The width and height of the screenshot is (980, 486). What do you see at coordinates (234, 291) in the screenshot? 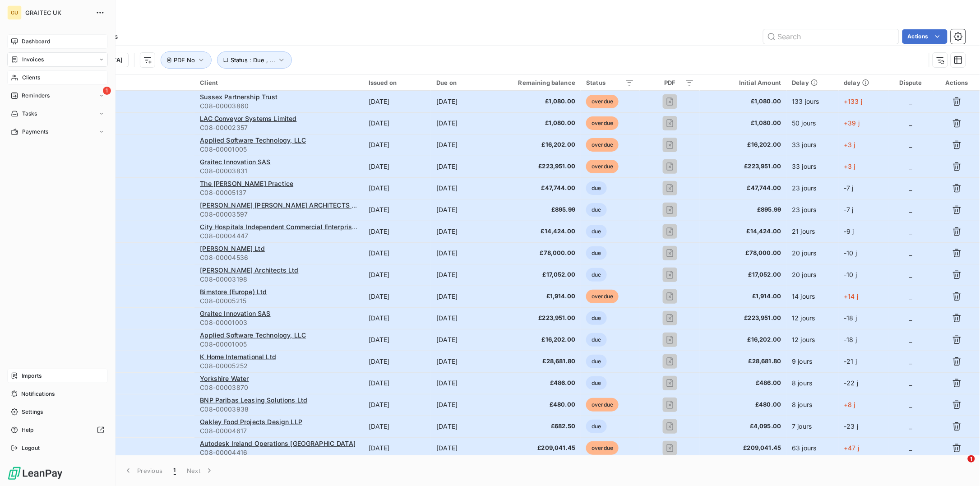
I see `span: Bimstore (Europe) Ltd` at bounding box center [234, 291].